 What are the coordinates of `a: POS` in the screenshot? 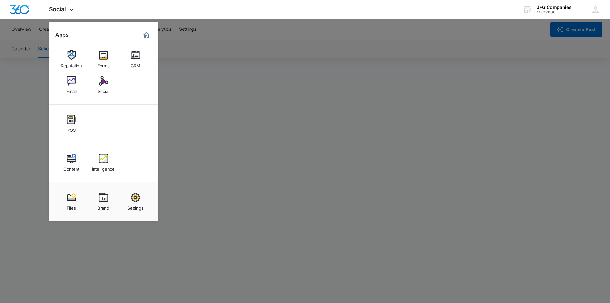 It's located at (71, 124).